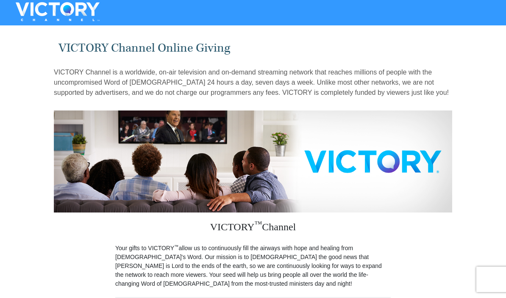 The height and width of the screenshot is (298, 506). I want to click on img: VICTORYTHON - VICTORY Channel, so click(58, 11).